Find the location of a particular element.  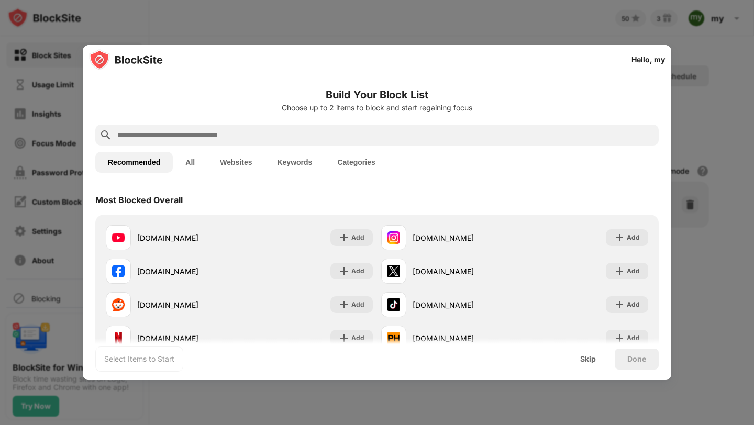

button: Websites is located at coordinates (236, 162).